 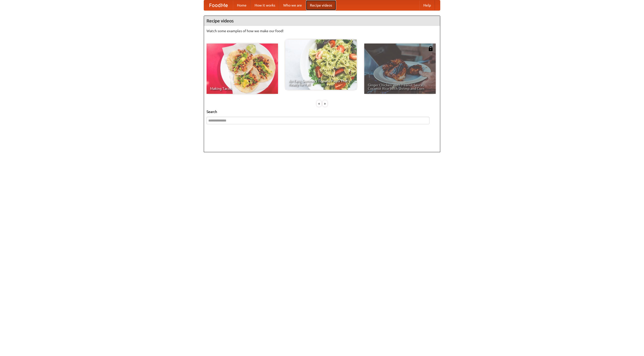 What do you see at coordinates (242, 89) in the screenshot?
I see `span: Making Tacos` at bounding box center [242, 89].